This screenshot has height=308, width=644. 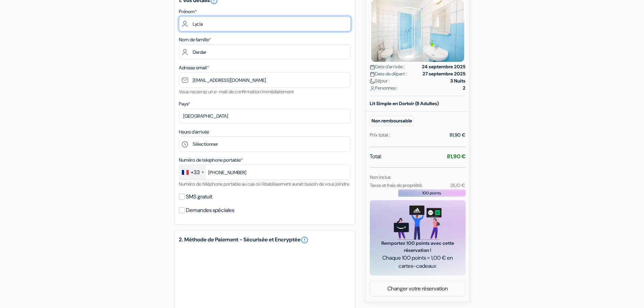 What do you see at coordinates (443, 67) in the screenshot?
I see `strong: 24 septembre 2025` at bounding box center [443, 67].